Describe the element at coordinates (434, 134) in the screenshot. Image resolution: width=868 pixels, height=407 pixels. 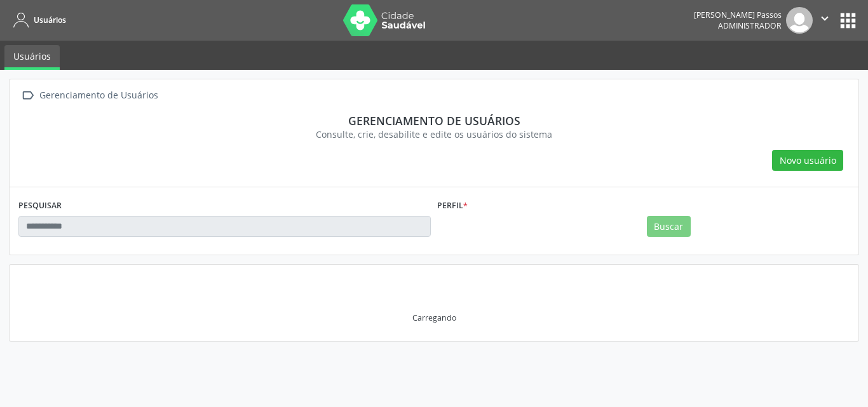
I see `div: Consulte, crie, desabilite e edite os usuários do sistema` at that location.